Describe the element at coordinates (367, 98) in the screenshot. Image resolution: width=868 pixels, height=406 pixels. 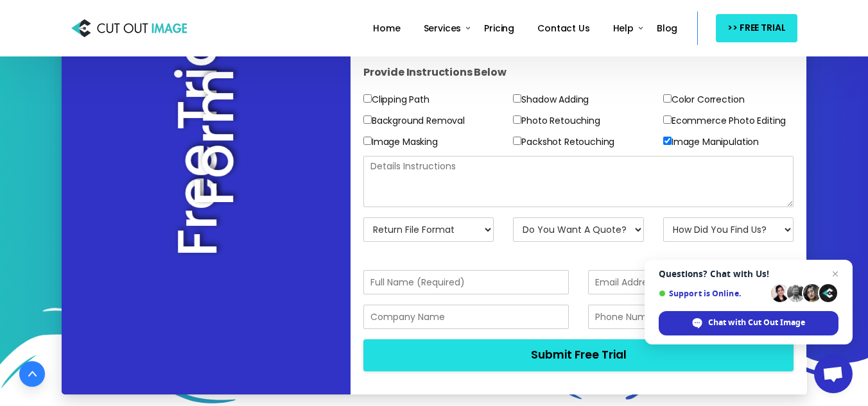
I see `input: Clipping Path` at that location.